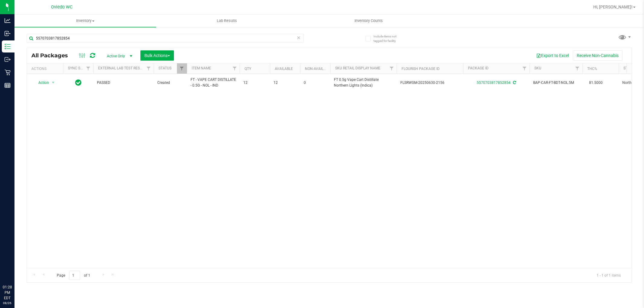 This screenshot has width=644, height=308. I want to click on span: FT - VAPE CART DISTILLATE - 0.5G - NOL - IND, so click(213, 83).